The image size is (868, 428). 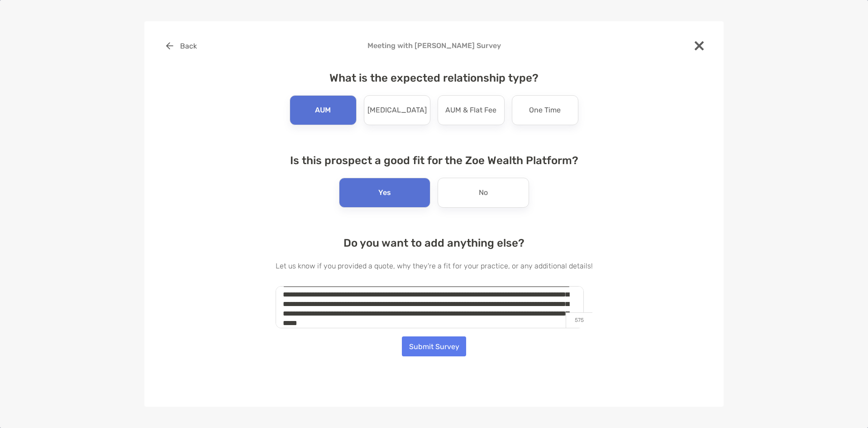 I want to click on p: Let us know if you provided a quote, why they're a fit for your practice, or any additional details!, so click(x=434, y=266).